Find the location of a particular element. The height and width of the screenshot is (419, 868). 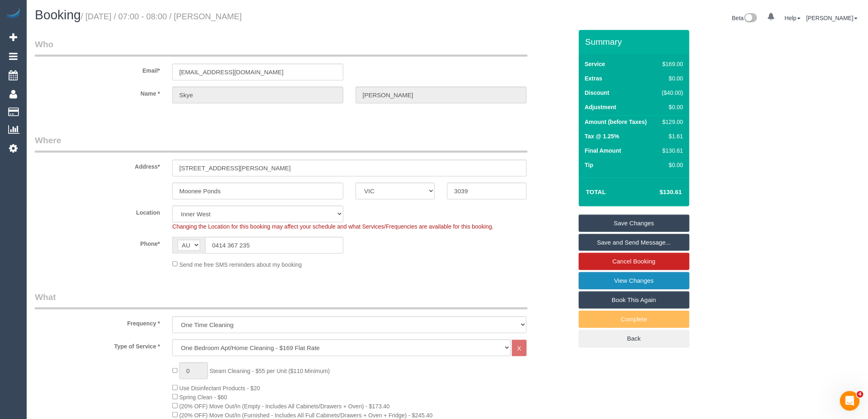

label: Email* is located at coordinates (97, 69).